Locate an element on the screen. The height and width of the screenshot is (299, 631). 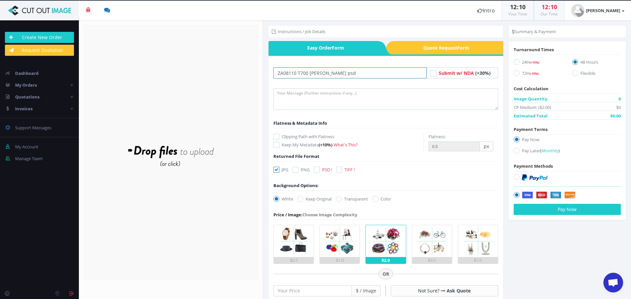
label: White is located at coordinates (283, 199).